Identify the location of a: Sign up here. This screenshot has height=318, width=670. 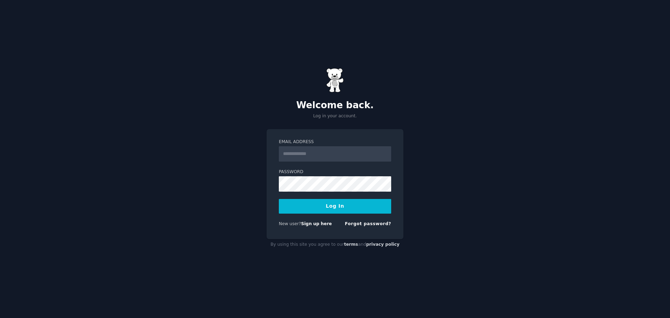
(317, 224).